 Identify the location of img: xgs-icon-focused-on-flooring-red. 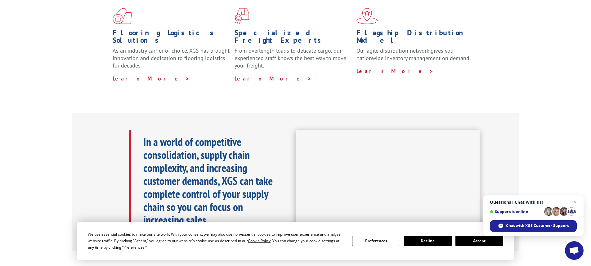
(242, 16).